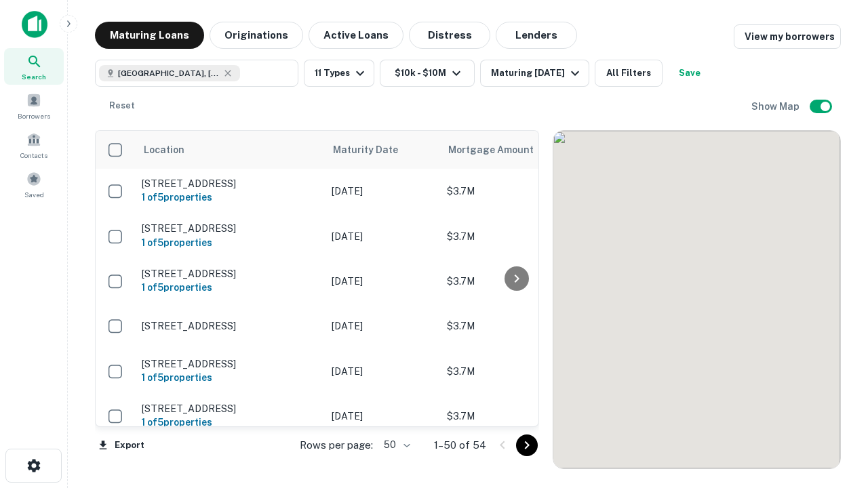 The height and width of the screenshot is (488, 868). Describe the element at coordinates (34, 185) in the screenshot. I see `a: Saved` at that location.